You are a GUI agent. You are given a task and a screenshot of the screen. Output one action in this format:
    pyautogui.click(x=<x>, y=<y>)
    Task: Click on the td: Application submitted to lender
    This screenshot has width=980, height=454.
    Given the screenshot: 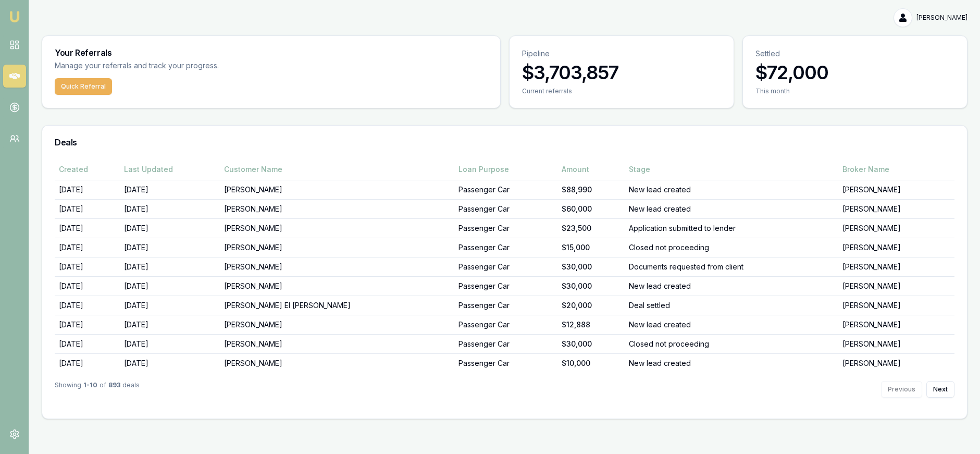 What is the action you would take?
    pyautogui.click(x=731, y=228)
    